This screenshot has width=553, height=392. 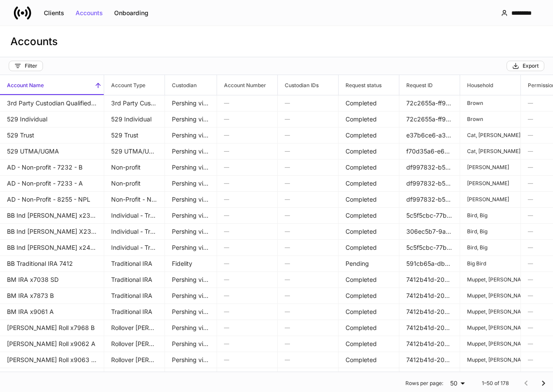 I want to click on h6: Request status, so click(x=360, y=85).